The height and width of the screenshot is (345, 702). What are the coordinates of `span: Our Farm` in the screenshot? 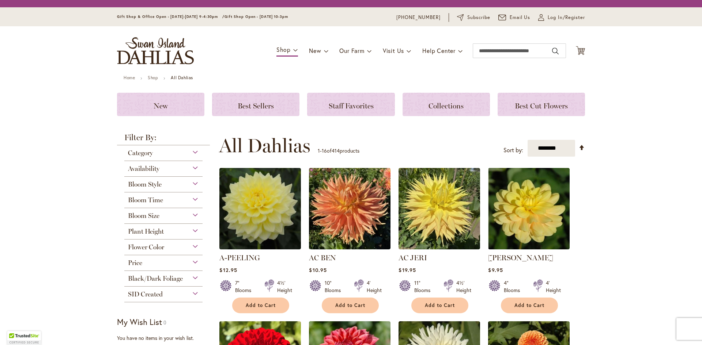 It's located at (352, 50).